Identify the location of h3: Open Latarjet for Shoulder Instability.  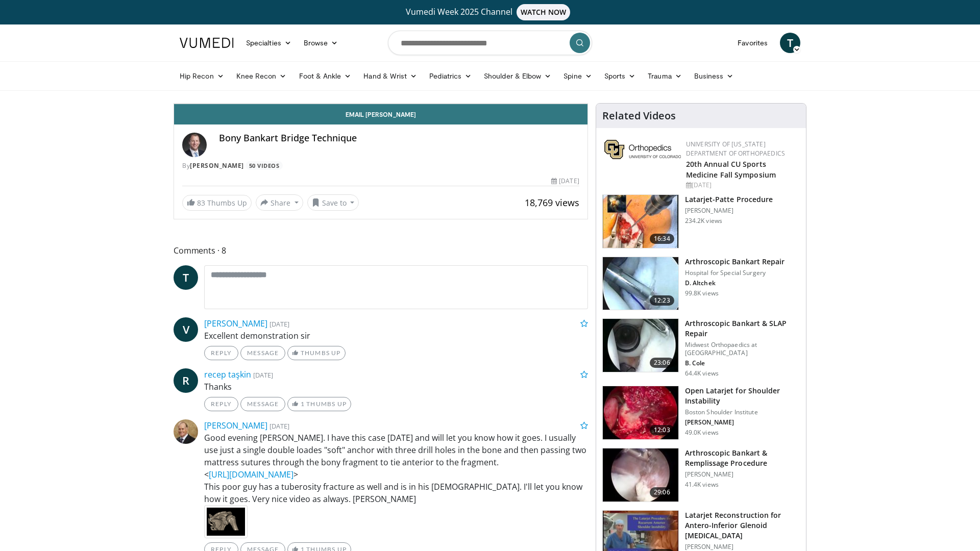
(742, 396).